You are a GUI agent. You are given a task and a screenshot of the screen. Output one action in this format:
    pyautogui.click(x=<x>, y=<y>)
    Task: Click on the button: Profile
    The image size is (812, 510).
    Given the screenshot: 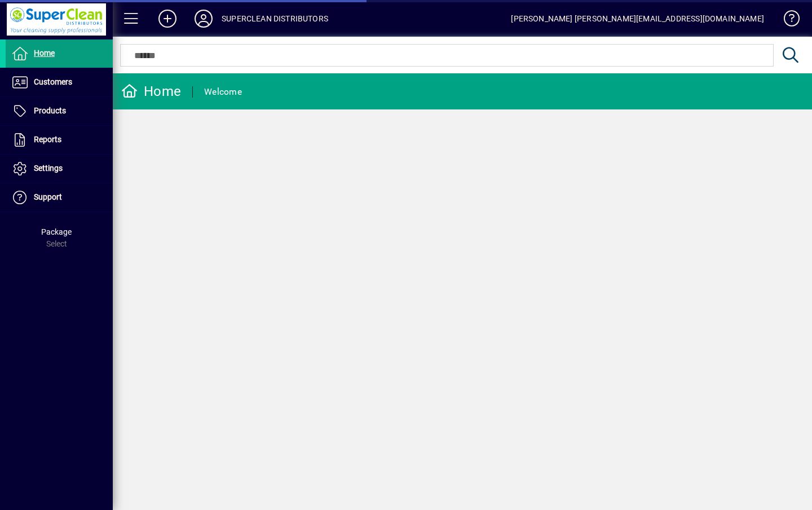 What is the action you would take?
    pyautogui.click(x=203, y=18)
    